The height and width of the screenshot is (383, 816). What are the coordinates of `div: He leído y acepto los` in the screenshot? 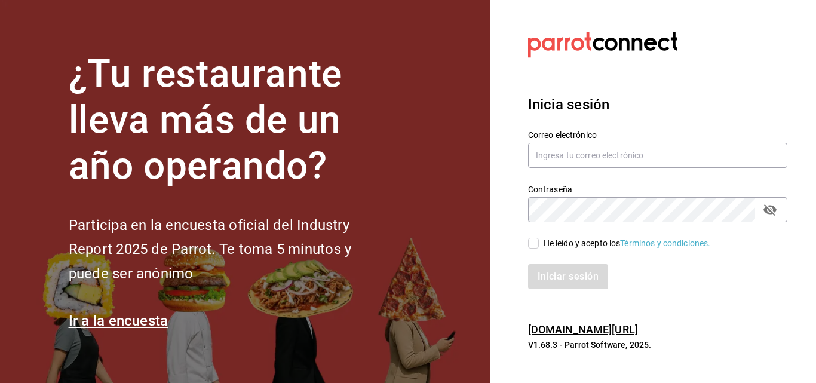 It's located at (627, 243).